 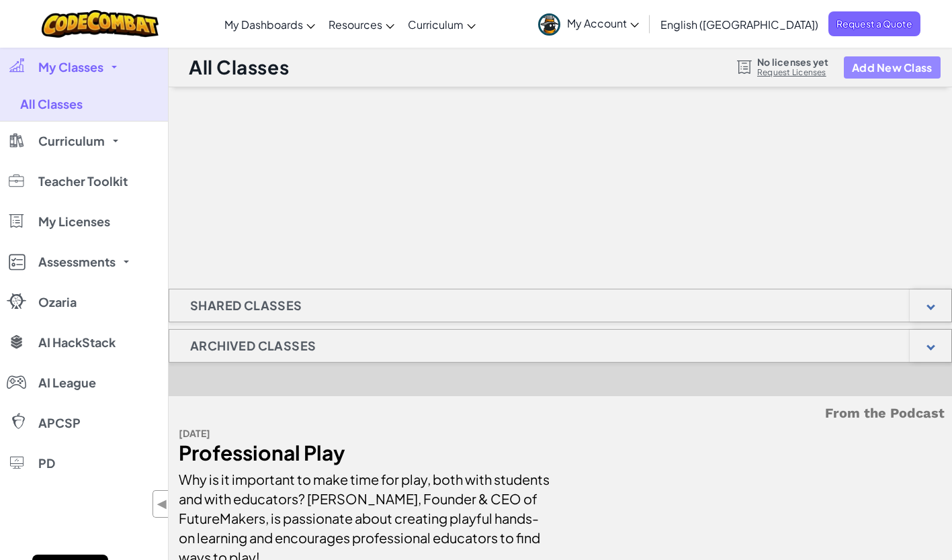 What do you see at coordinates (562, 413) in the screenshot?
I see `h5: From the Podcast` at bounding box center [562, 413].